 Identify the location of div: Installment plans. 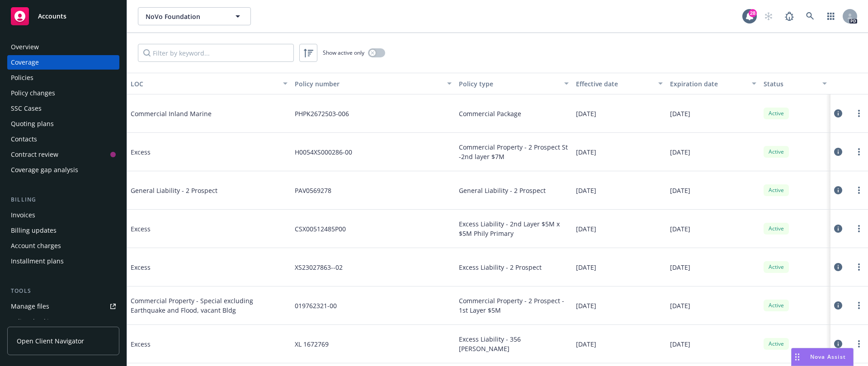
(37, 261).